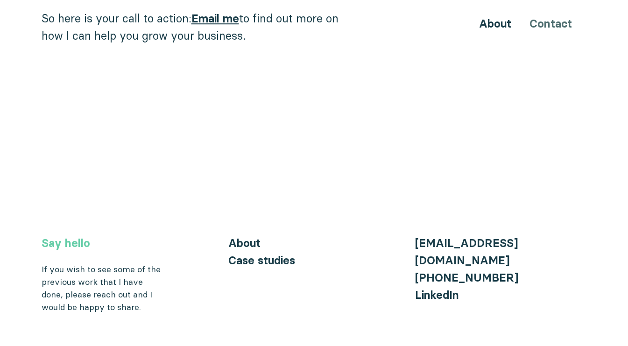  I want to click on a: Email me, so click(215, 18).